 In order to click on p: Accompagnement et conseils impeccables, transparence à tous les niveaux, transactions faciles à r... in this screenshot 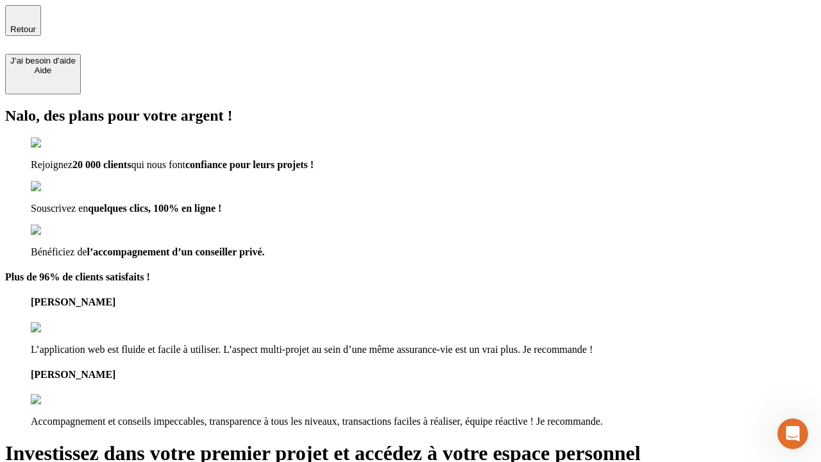, I will do `click(423, 421)`.